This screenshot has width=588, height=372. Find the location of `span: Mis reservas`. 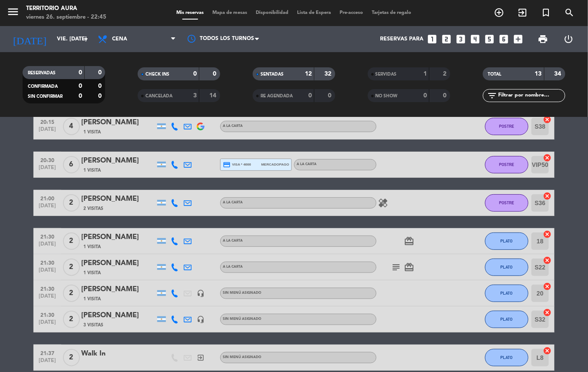

span: Mis reservas is located at coordinates (190, 12).